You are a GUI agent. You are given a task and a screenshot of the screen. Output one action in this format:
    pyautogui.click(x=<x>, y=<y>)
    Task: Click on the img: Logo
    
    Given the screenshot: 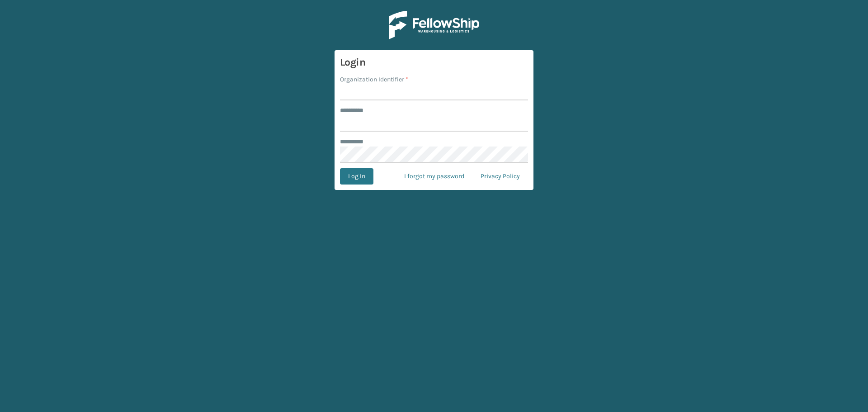 What is the action you would take?
    pyautogui.click(x=434, y=25)
    